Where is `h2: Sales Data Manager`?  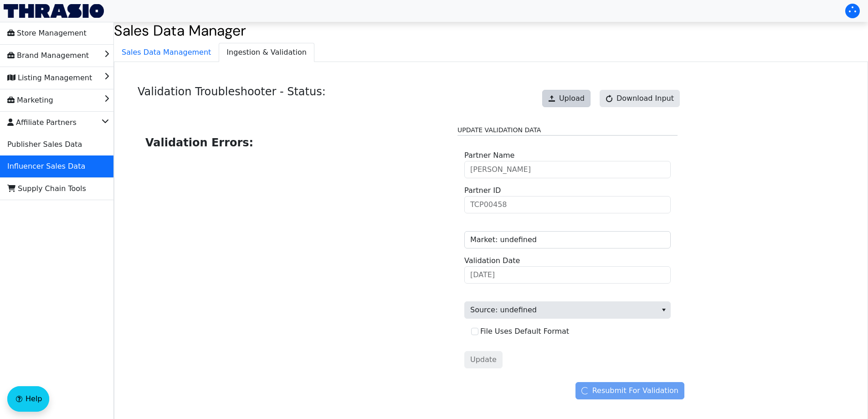
h2: Sales Data Manager is located at coordinates (491, 31).